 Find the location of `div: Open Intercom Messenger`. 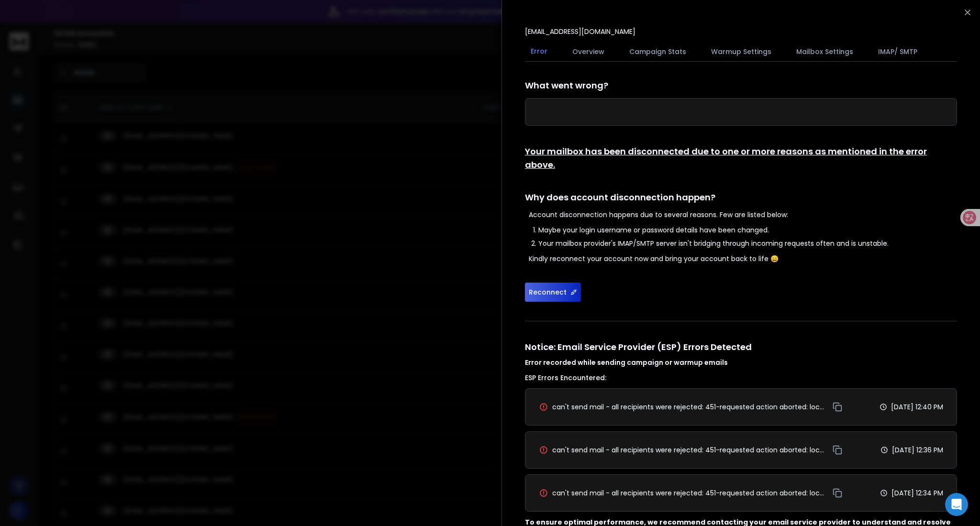

div: Open Intercom Messenger is located at coordinates (956, 505).